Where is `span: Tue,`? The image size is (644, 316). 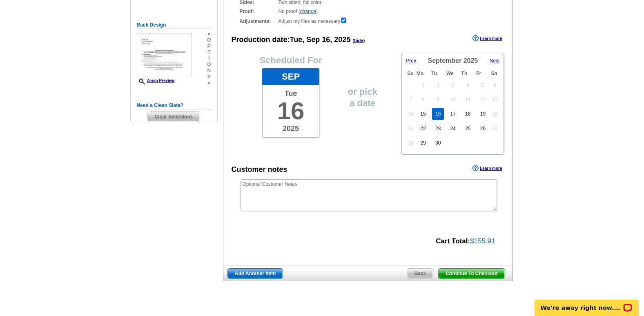 span: Tue, is located at coordinates (298, 40).